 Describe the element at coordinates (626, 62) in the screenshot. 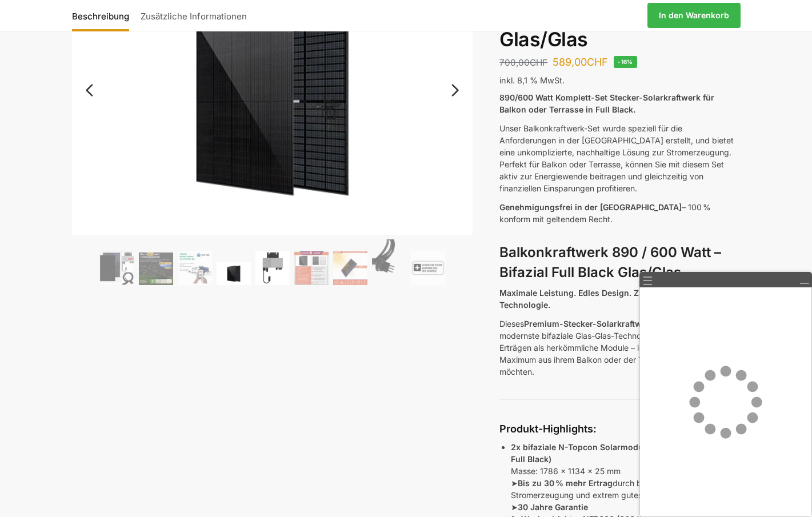

I see `span: -16%` at that location.